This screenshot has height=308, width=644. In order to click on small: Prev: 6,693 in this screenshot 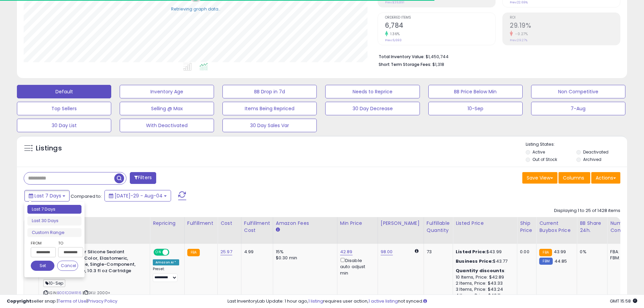, I will do `click(393, 40)`.